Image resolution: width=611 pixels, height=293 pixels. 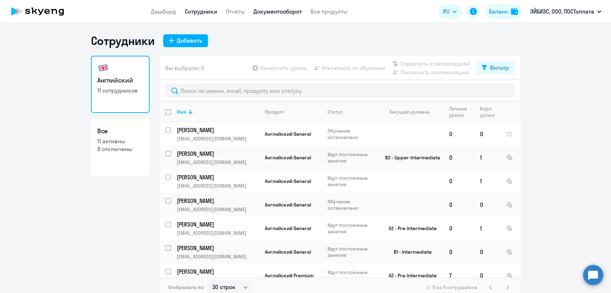 What do you see at coordinates (120, 84) in the screenshot?
I see `a: Английский11 сотрудников` at bounding box center [120, 84].